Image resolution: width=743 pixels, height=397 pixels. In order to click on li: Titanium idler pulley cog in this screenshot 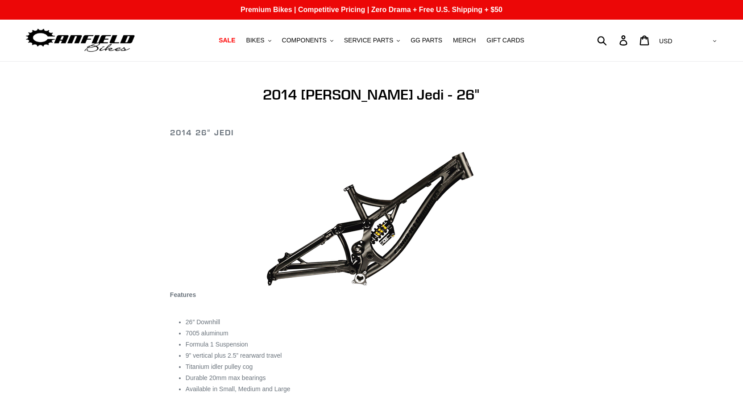, I will do `click(379, 366)`.